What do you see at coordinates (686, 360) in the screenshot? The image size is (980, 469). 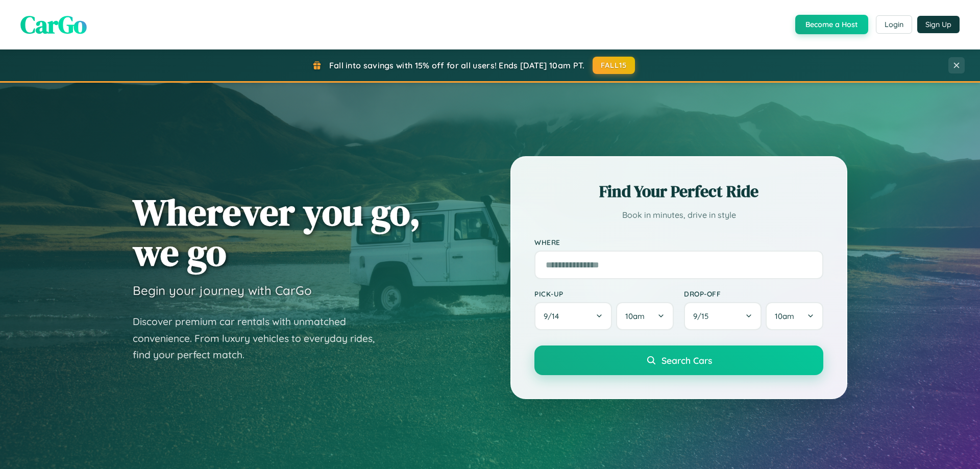 I see `span: Search Cars` at bounding box center [686, 360].